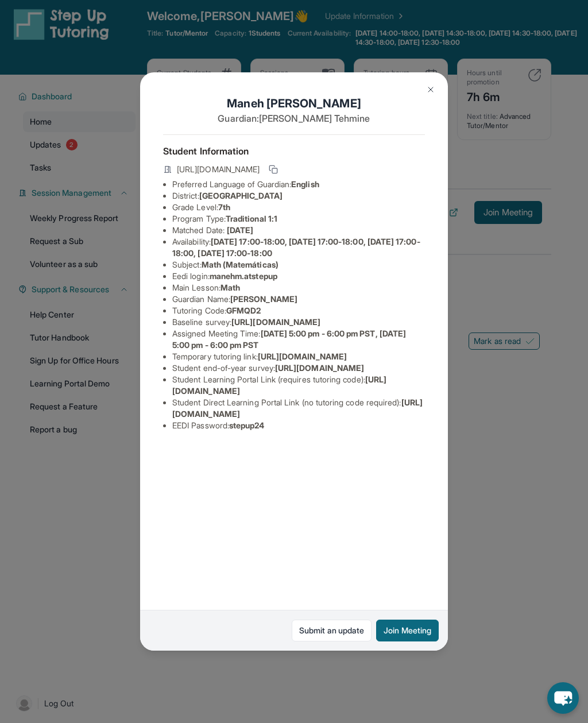 The height and width of the screenshot is (723, 588). What do you see at coordinates (243, 310) in the screenshot?
I see `span: GFMQD2` at bounding box center [243, 310].